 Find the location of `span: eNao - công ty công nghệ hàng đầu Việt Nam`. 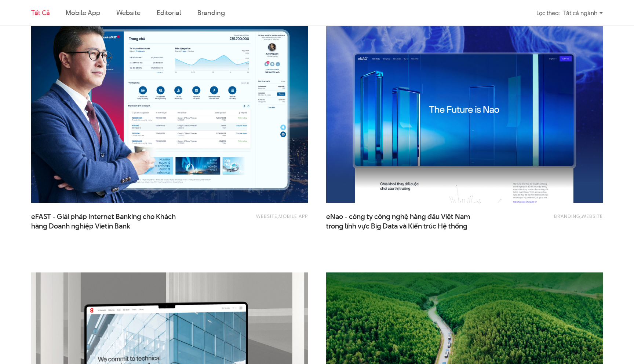

span: eNao - công ty công nghệ hàng đầu Việt Nam is located at coordinates (399, 221).